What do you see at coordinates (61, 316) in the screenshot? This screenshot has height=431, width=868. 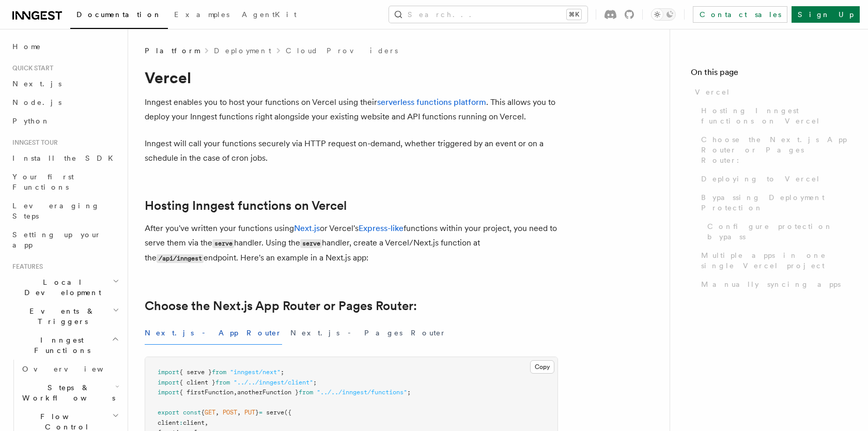 I see `span: Events & Triggers` at bounding box center [61, 316].